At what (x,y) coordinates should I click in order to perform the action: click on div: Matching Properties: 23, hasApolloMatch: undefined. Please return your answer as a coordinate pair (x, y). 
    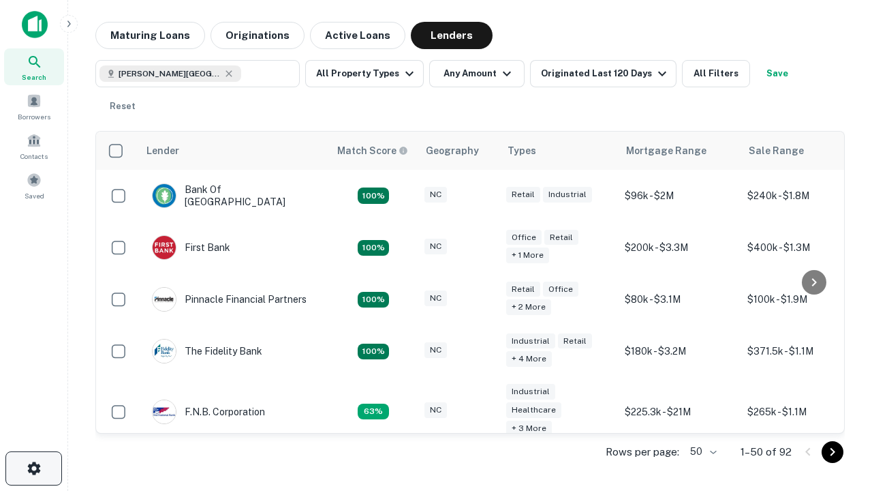
    Looking at the image, I should click on (373, 352).